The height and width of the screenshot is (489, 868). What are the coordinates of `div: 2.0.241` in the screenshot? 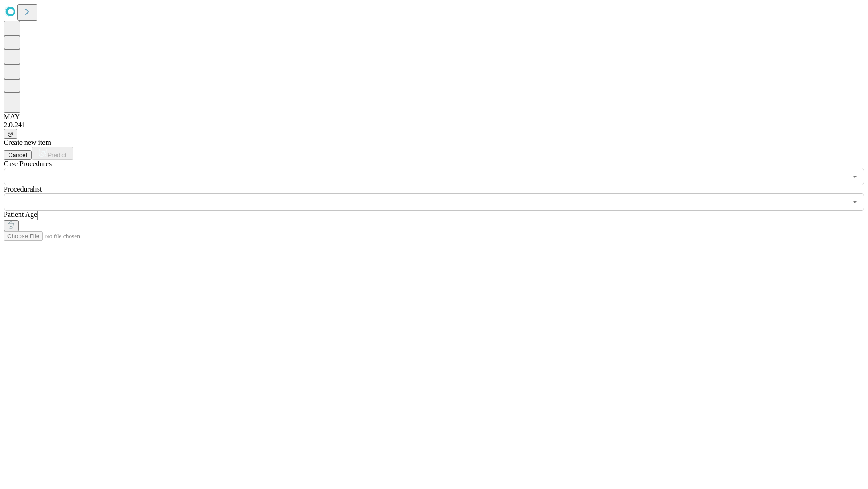 It's located at (434, 125).